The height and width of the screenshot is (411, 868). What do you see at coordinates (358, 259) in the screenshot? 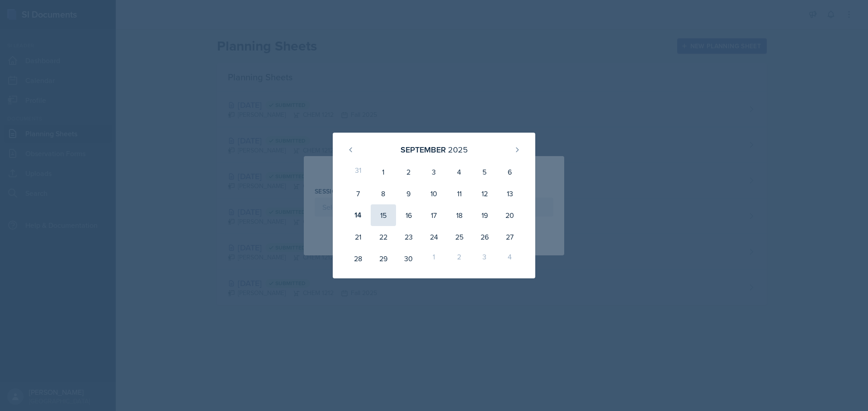
I see `div: 28` at bounding box center [358, 259].